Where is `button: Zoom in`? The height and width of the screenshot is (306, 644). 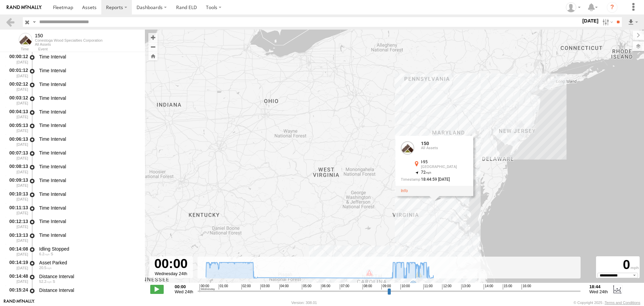
button: Zoom in is located at coordinates (153, 38).